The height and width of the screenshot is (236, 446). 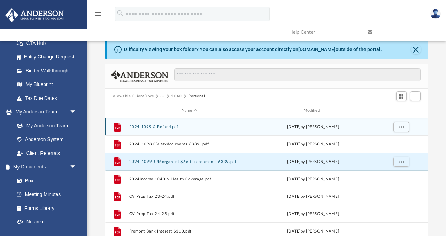 I want to click on a: Anderson System, so click(x=47, y=140).